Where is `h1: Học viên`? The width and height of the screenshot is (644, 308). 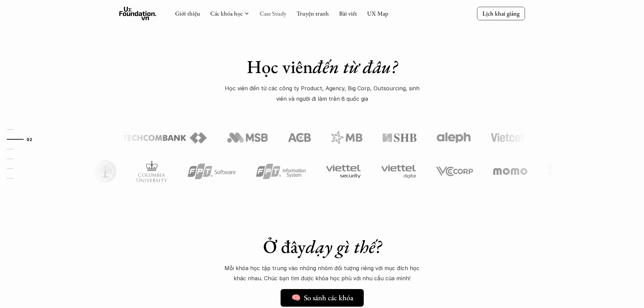
h1: Học viên is located at coordinates (322, 67).